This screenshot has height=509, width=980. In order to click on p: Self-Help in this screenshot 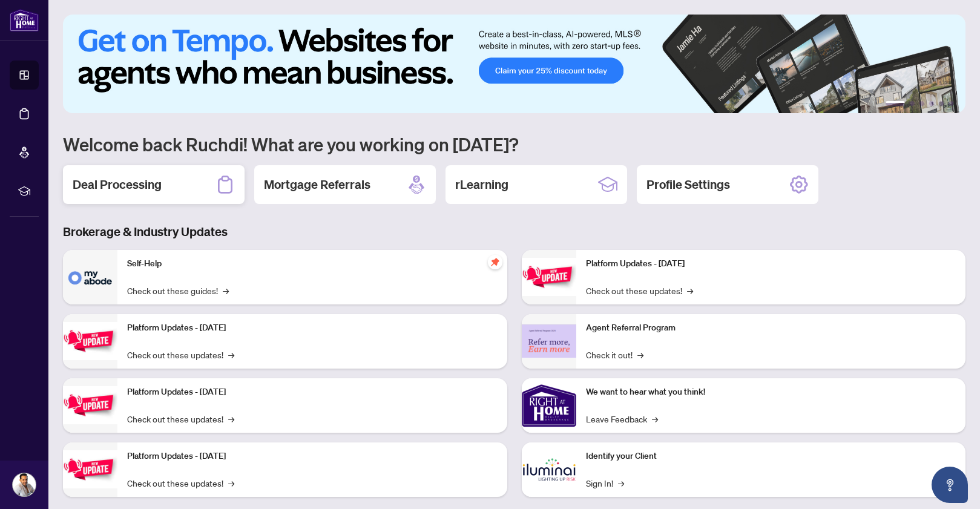, I will do `click(312, 264)`.